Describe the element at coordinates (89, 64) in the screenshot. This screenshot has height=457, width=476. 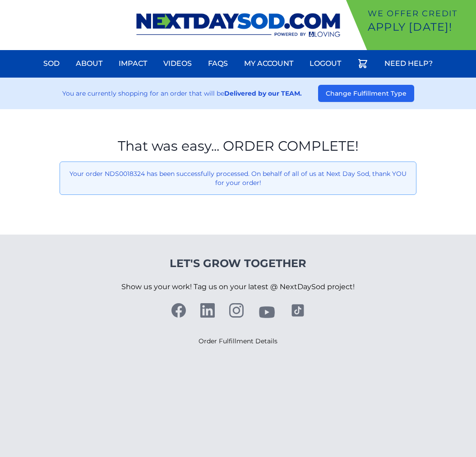
I see `a: About` at that location.